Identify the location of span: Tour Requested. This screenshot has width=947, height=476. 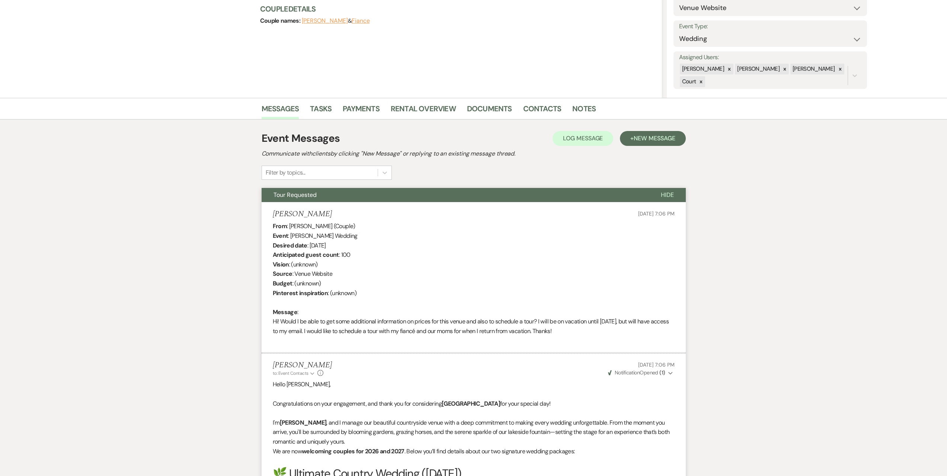
(295, 195).